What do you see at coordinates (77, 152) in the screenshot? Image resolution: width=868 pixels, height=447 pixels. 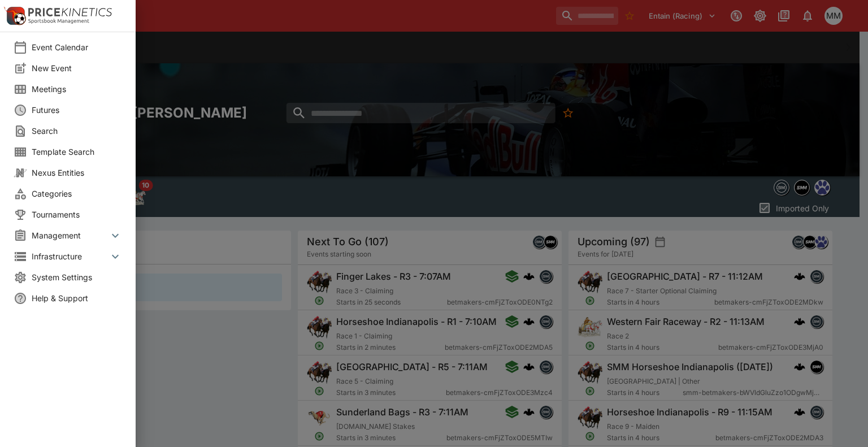 I see `span: Template Search` at bounding box center [77, 152].